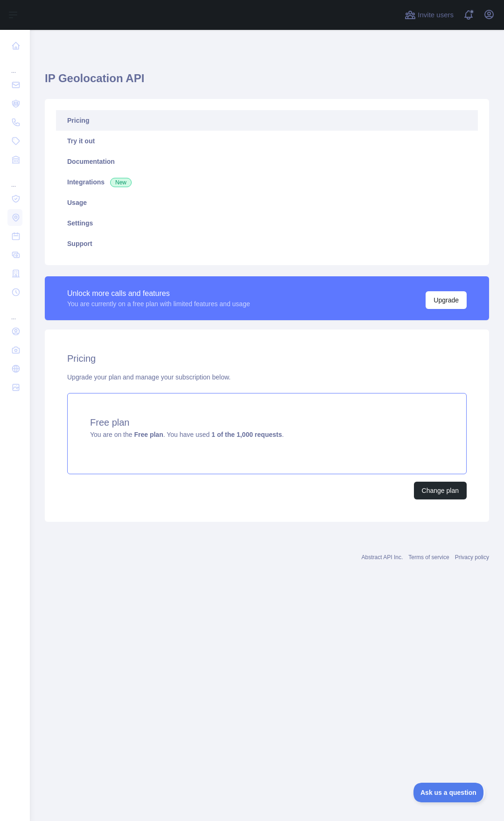 Image resolution: width=504 pixels, height=821 pixels. Describe the element at coordinates (267, 162) in the screenshot. I see `a: Documentation` at that location.